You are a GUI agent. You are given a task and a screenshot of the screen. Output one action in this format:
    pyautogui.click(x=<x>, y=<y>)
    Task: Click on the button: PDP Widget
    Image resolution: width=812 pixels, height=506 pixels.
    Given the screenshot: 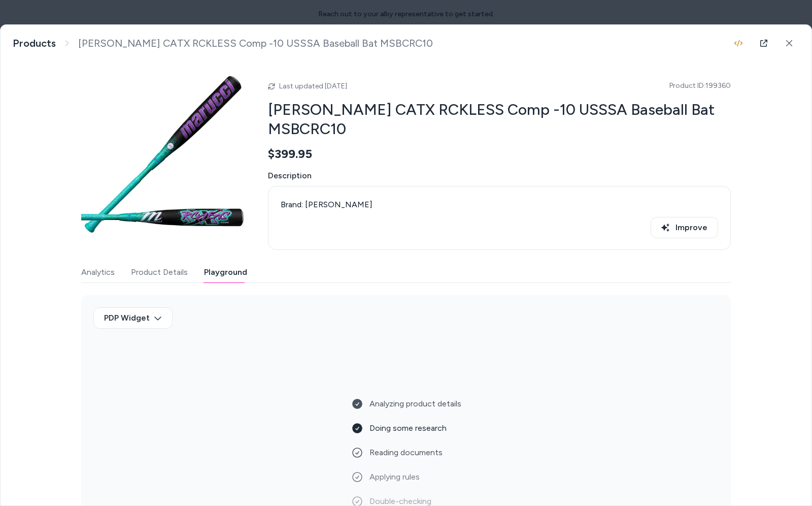 What is the action you would take?
    pyautogui.click(x=133, y=318)
    